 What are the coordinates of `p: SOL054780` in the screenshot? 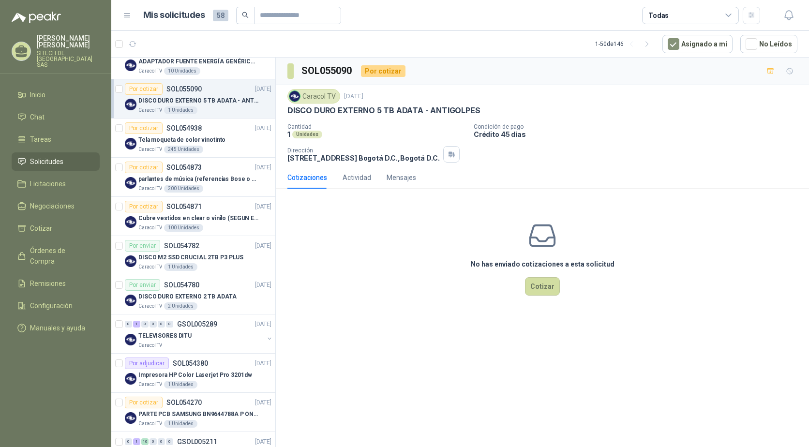 It's located at (182, 285).